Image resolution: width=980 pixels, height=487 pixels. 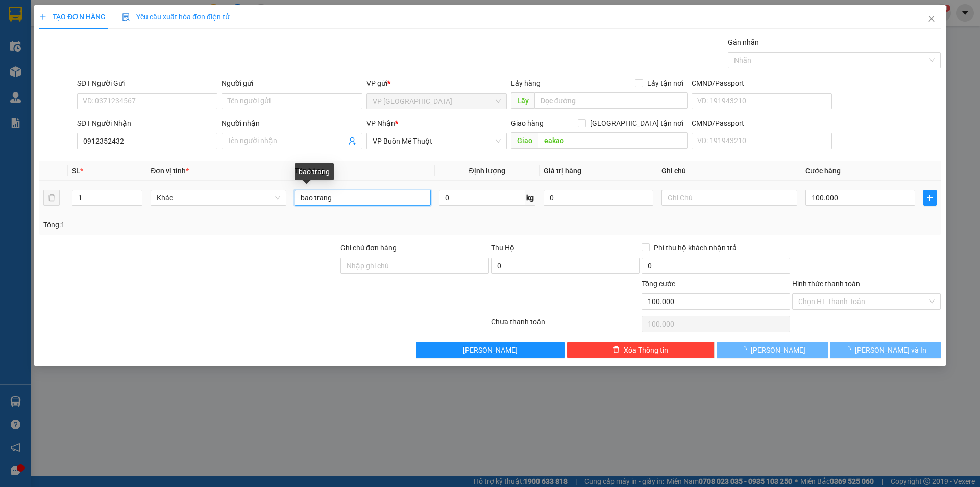 What do you see at coordinates (487, 171) in the screenshot?
I see `span: Định lượng` at bounding box center [487, 171].